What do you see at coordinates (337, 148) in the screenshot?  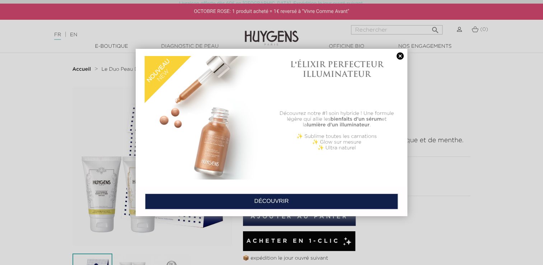 I see `p: ✨ Ultra naturel` at bounding box center [337, 148].